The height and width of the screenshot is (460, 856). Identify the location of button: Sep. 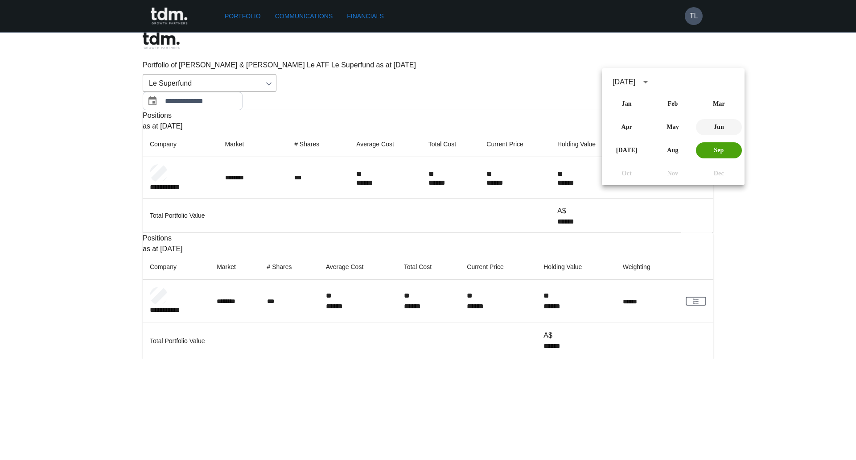
(719, 150).